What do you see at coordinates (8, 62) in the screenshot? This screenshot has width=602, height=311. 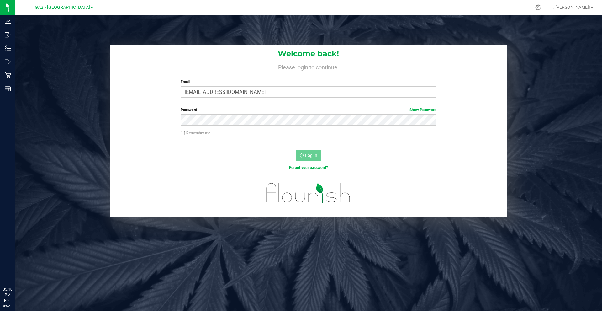 I see `inline-svg: Outbound` at bounding box center [8, 62].